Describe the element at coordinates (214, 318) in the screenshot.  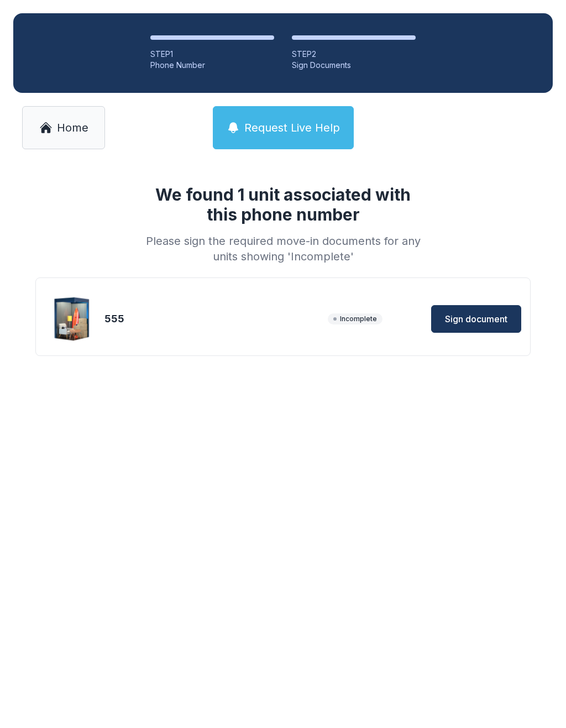
I see `div: 555` at that location.